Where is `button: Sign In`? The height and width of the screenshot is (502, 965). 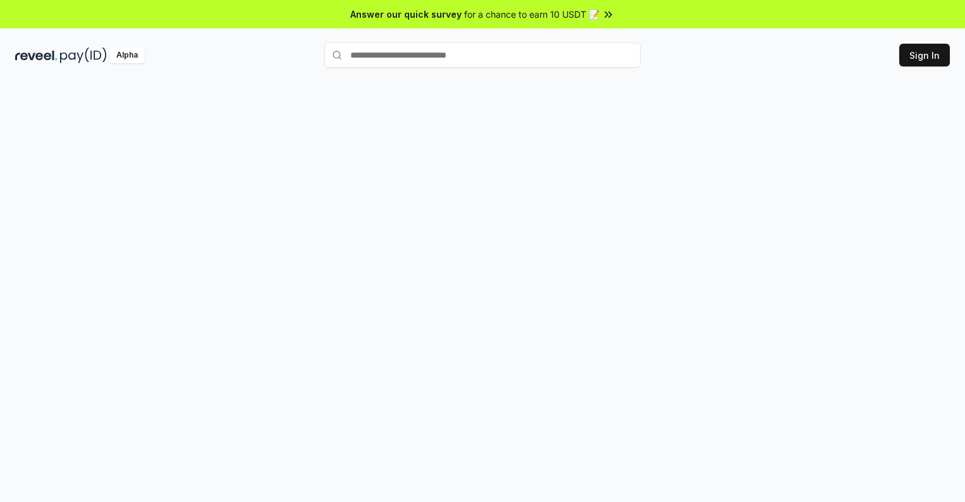
button: Sign In is located at coordinates (925, 55).